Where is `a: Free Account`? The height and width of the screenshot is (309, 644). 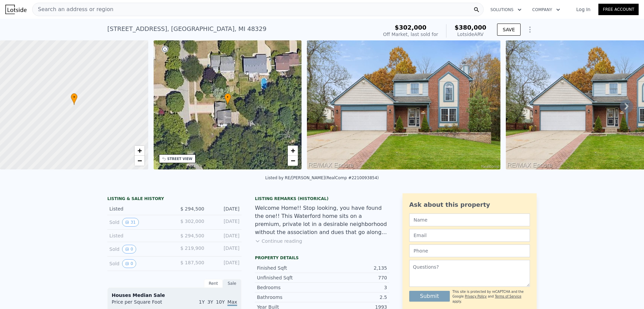 a: Free Account is located at coordinates (619, 9).